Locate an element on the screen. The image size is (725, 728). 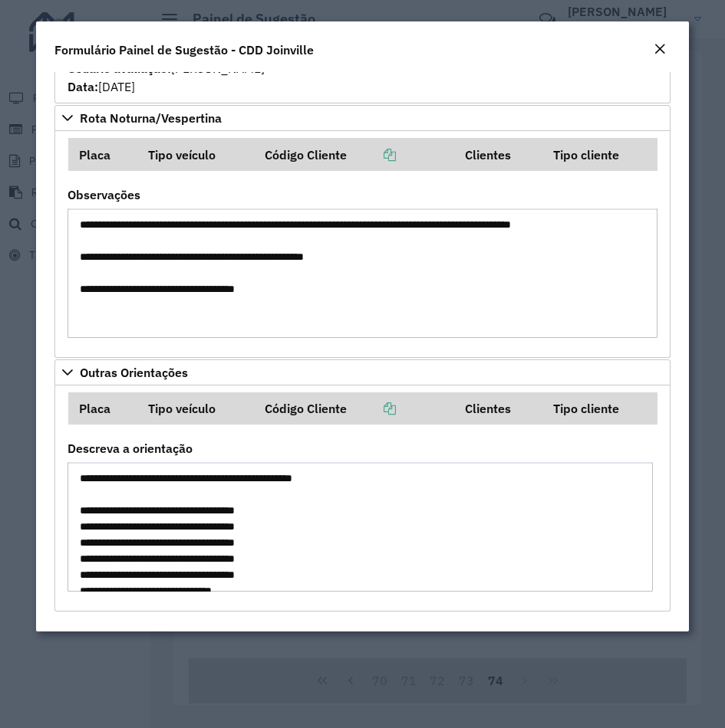
a: Outras Orientações is located at coordinates (362, 373).